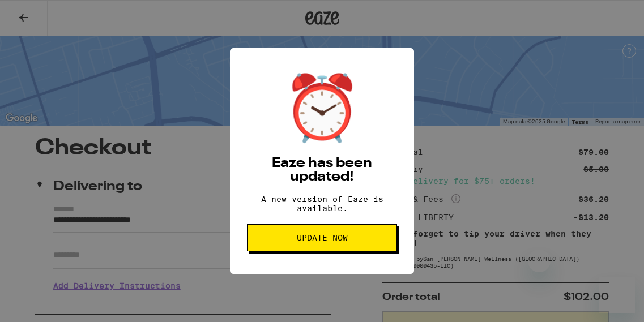 The image size is (644, 322). What do you see at coordinates (322, 170) in the screenshot?
I see `h2: Eaze has been updated!` at bounding box center [322, 170].